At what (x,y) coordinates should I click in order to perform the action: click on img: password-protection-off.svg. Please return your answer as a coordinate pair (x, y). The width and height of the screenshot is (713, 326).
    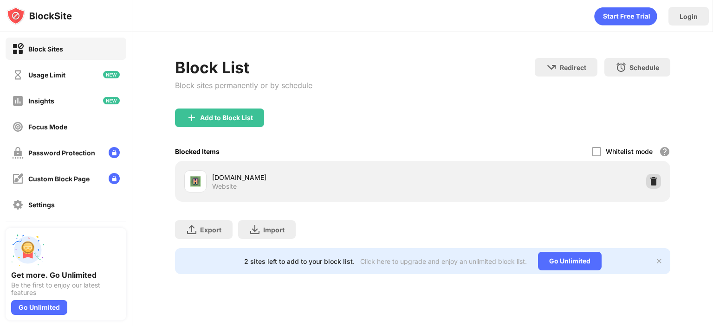
    Looking at the image, I should click on (18, 153).